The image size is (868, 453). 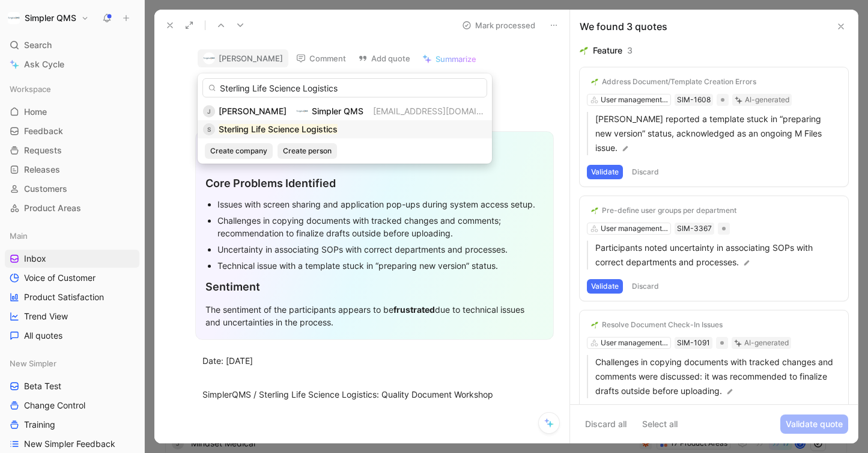 I want to click on button: Create person, so click(x=307, y=151).